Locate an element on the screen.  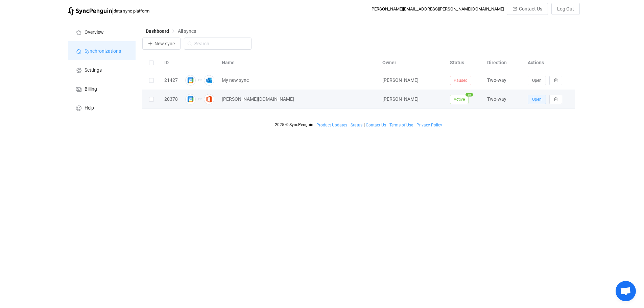
div: Status is located at coordinates (465, 63).